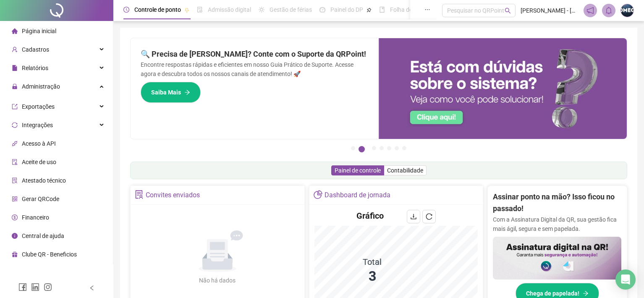 The image size is (644, 298). What do you see at coordinates (318, 194) in the screenshot?
I see `span: pie-chart` at bounding box center [318, 194].